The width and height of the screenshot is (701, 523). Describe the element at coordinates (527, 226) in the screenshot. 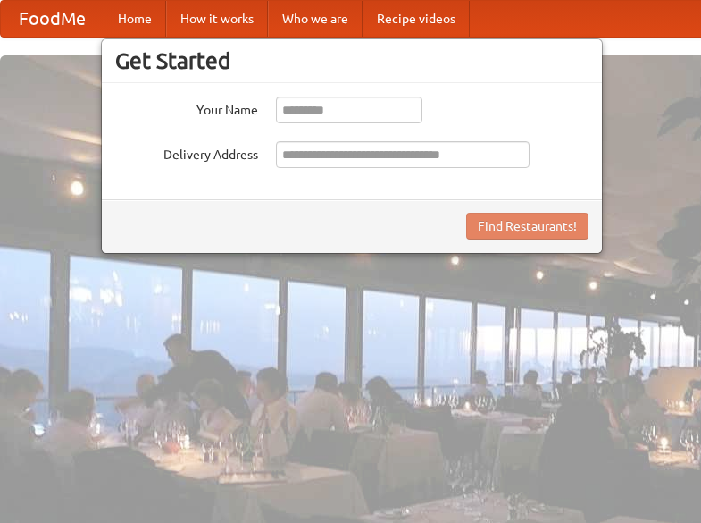

I see `button: Find Restaurants!` at that location.